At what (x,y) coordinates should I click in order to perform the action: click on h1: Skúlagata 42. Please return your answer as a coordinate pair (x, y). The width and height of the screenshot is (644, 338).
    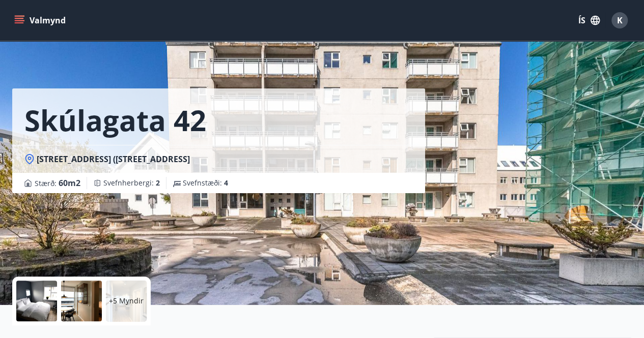
    Looking at the image, I should click on (115, 120).